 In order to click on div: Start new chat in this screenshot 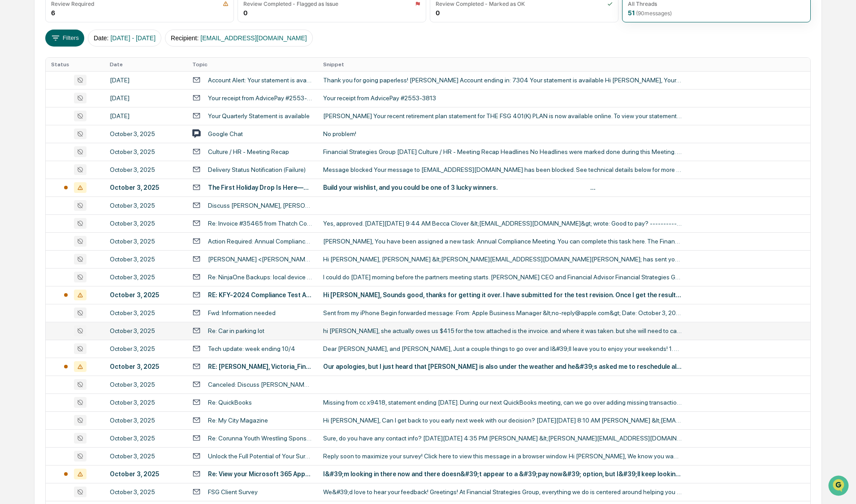, I will do `click(94, 73)`.